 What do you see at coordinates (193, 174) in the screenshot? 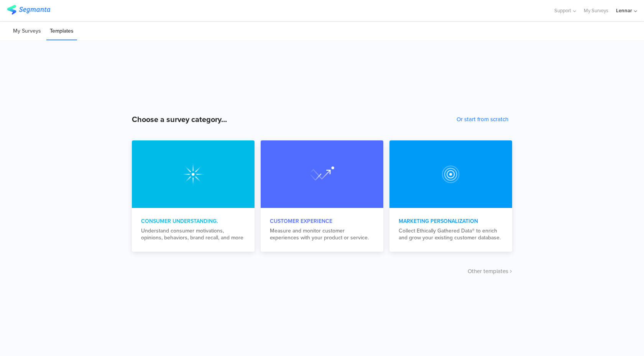
I see `img: consumer_understanding.svg` at bounding box center [193, 174].